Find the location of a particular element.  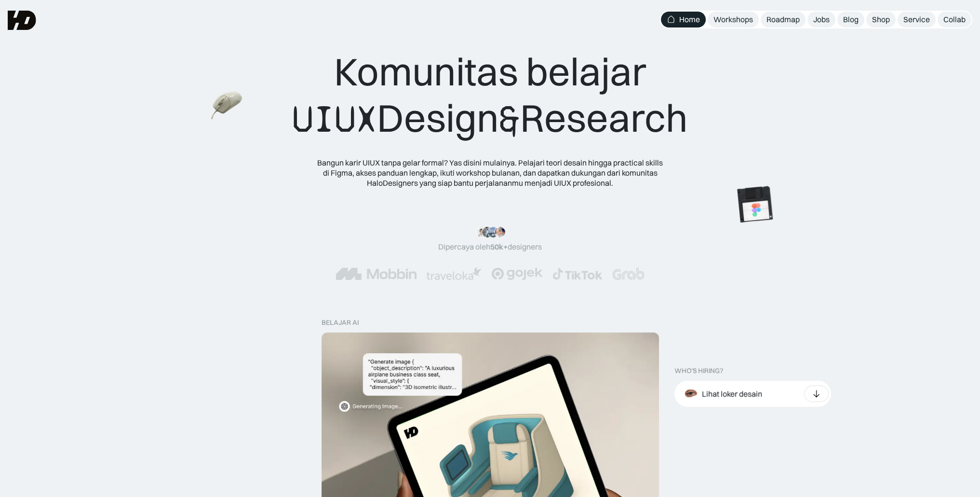

div: Service is located at coordinates (917, 19).